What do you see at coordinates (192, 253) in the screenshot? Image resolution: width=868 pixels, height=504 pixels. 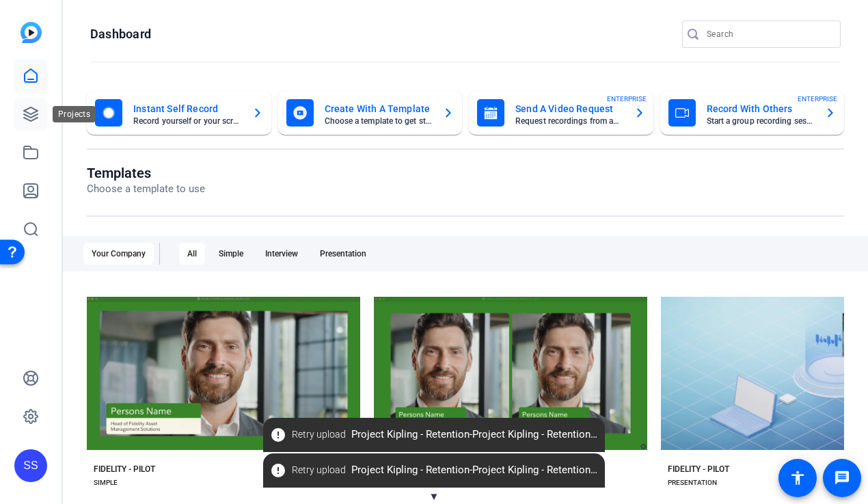 I see `div: All` at bounding box center [192, 253].